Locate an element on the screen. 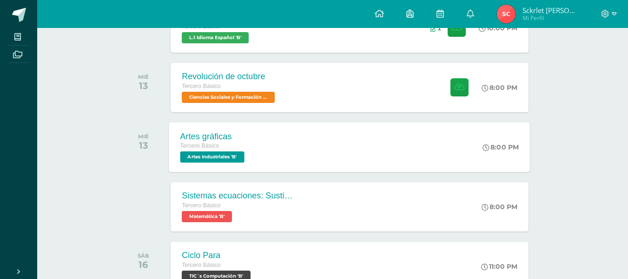 Image resolution: width=628 pixels, height=279 pixels. span: Matemática 'B' is located at coordinates (207, 216).